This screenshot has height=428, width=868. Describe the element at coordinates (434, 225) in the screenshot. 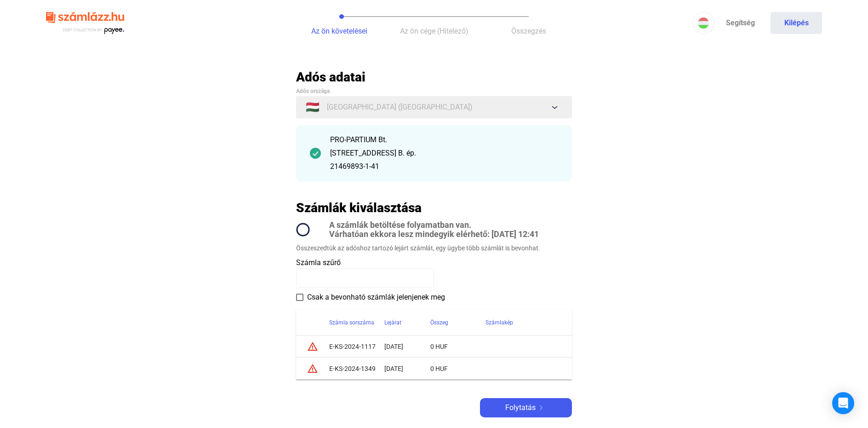

I see `span: A számlák betöltése folyamatban van.` at that location.